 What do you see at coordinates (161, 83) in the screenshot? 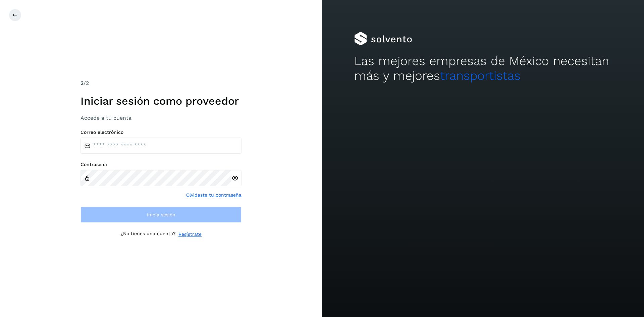
I see `div: /2` at bounding box center [161, 83].